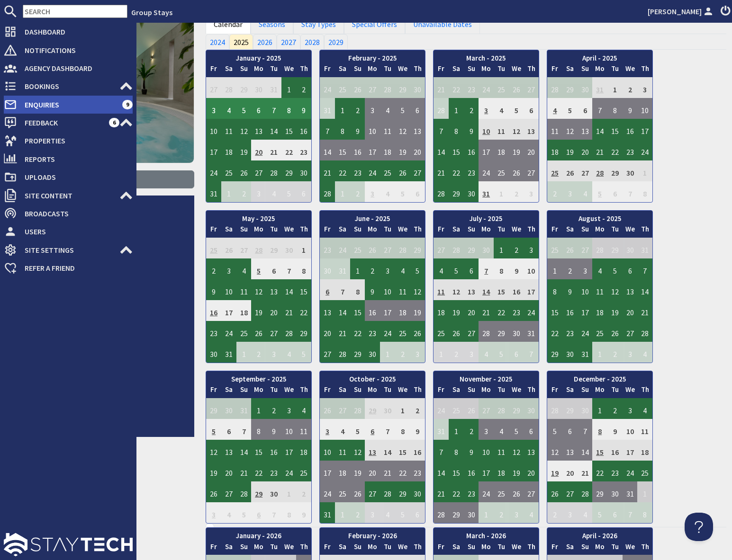 Image resolution: width=732 pixels, height=560 pixels. Describe the element at coordinates (68, 32) in the screenshot. I see `a: Dashboard` at that location.